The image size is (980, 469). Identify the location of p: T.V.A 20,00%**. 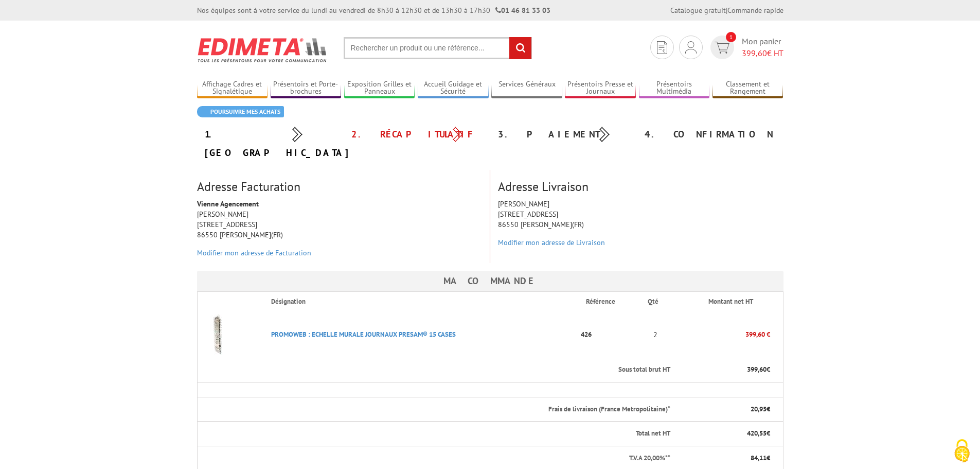
(438, 458).